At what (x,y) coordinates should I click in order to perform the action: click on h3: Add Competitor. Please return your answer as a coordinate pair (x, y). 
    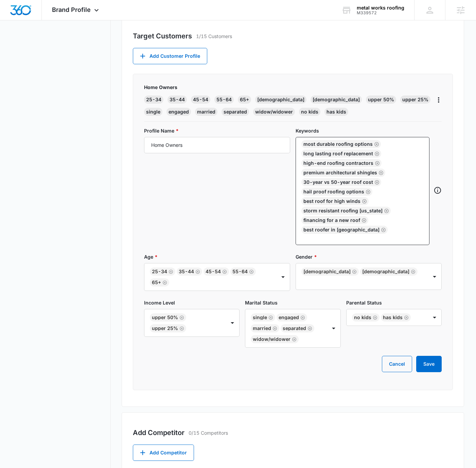
    Looking at the image, I should click on (159, 433).